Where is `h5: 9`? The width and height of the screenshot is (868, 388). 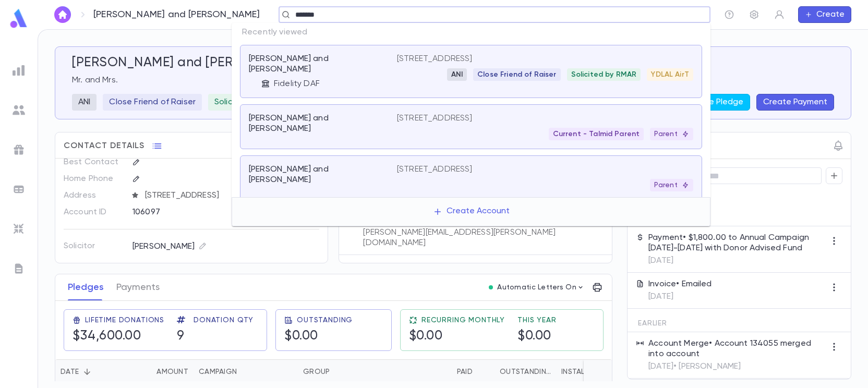
h5: 9 is located at coordinates (215, 336).